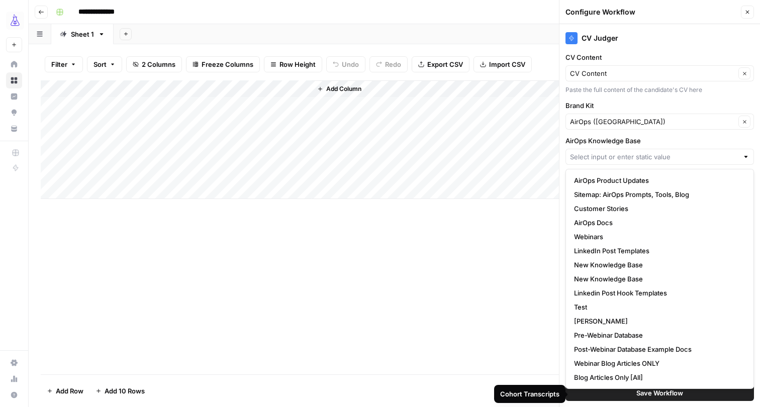 The image size is (760, 407). What do you see at coordinates (658, 293) in the screenshot?
I see `span: Linkedin Post Hook Templates` at bounding box center [658, 293].